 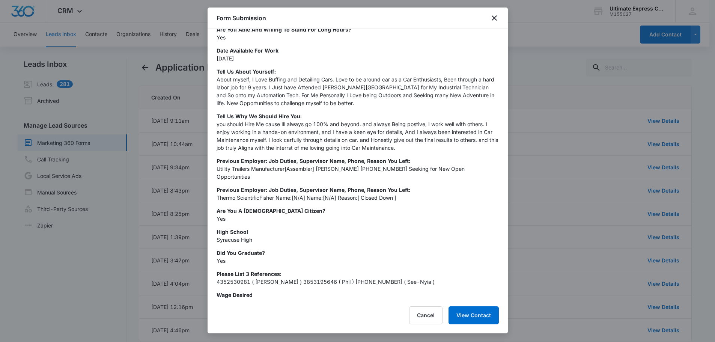 What do you see at coordinates (358, 274) in the screenshot?
I see `p: Please List 3 References:` at bounding box center [358, 274].